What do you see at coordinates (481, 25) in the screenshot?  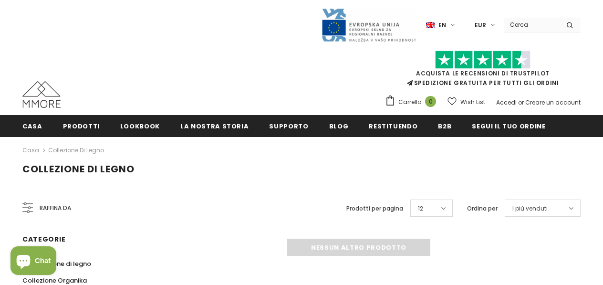 I see `span: EUR` at bounding box center [481, 25].